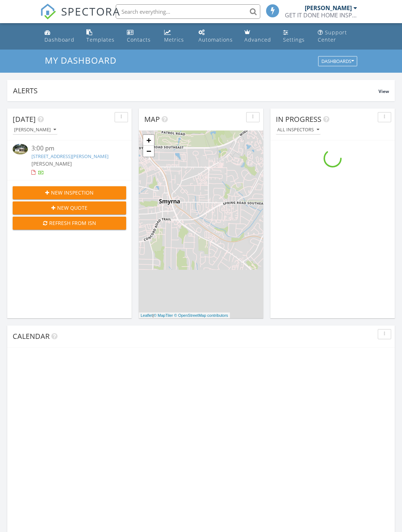 This screenshot has height=532, width=402. What do you see at coordinates (20, 149) in the screenshot?
I see `img: 9578396%2Fcover_photos%2FCtVo8bVMeFU4RDAzsLgQ%2Fsmall.jpg` at bounding box center [20, 149].